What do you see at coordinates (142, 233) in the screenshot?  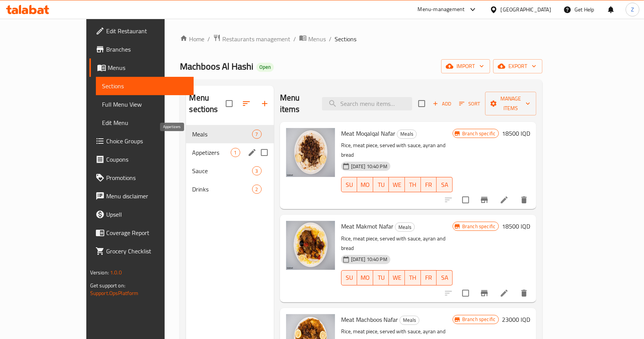 I see `a: Coverage Report` at bounding box center [142, 233].